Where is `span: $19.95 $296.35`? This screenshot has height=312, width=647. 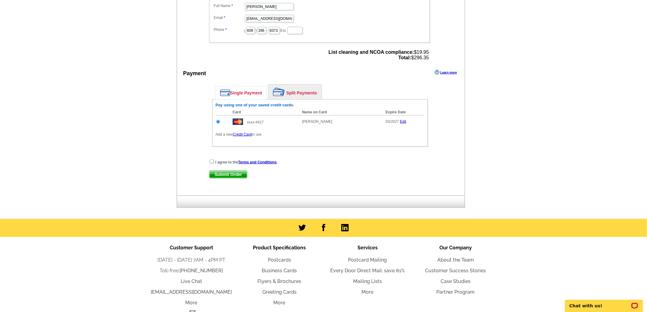 span: $19.95 $296.35 is located at coordinates (379, 55).